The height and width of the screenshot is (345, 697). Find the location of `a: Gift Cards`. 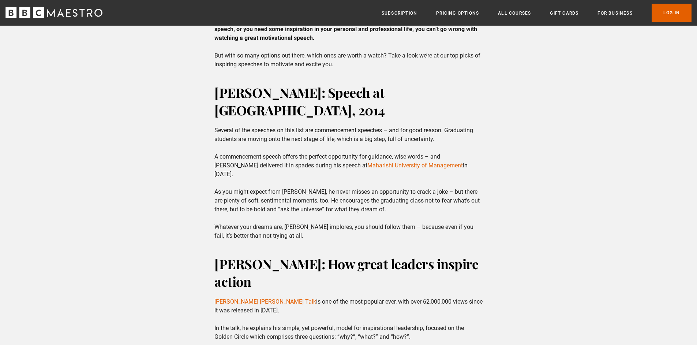

a: Gift Cards is located at coordinates (564, 13).